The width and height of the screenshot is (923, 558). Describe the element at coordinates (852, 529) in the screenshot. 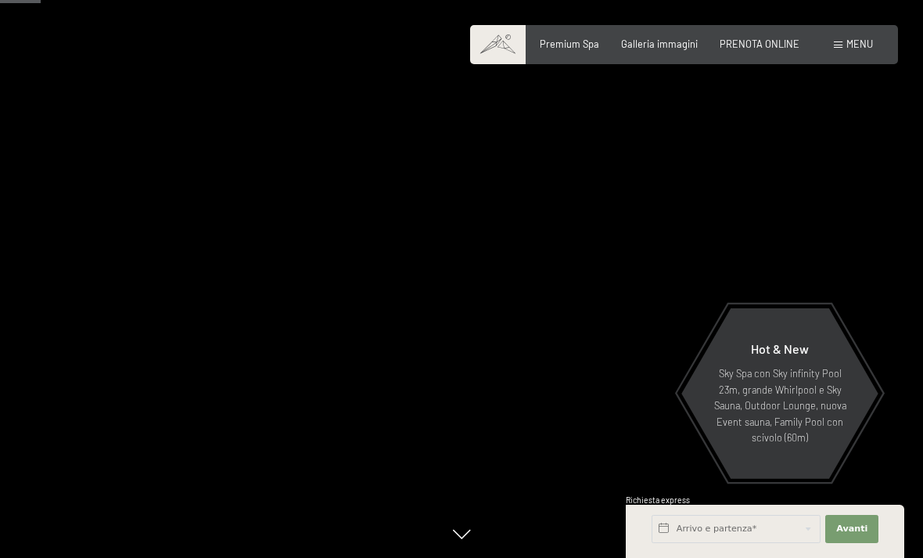

I see `span: Avanti` at that location.